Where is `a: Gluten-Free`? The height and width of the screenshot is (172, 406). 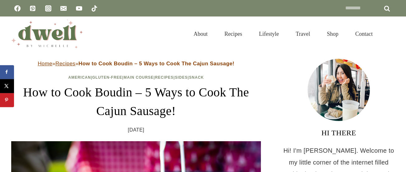 a: Gluten-Free is located at coordinates (107, 77).